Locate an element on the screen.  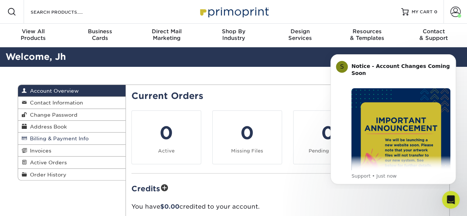
span: Contact is located at coordinates (433, 31).